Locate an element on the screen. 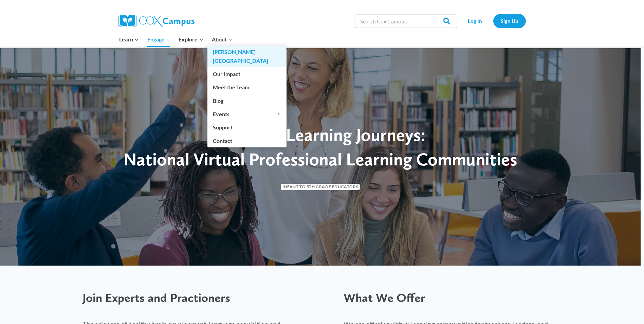 The image size is (644, 324). nav: Secondary Navigation is located at coordinates (493, 21).